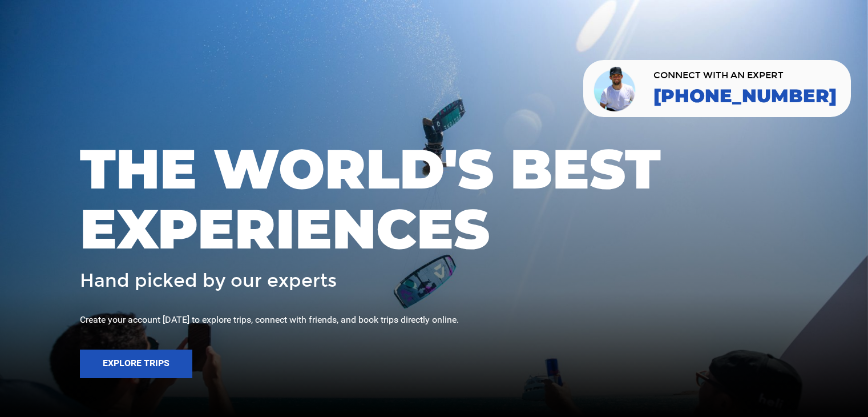  What do you see at coordinates (208, 280) in the screenshot?
I see `span: Hand picked by our experts` at bounding box center [208, 280].